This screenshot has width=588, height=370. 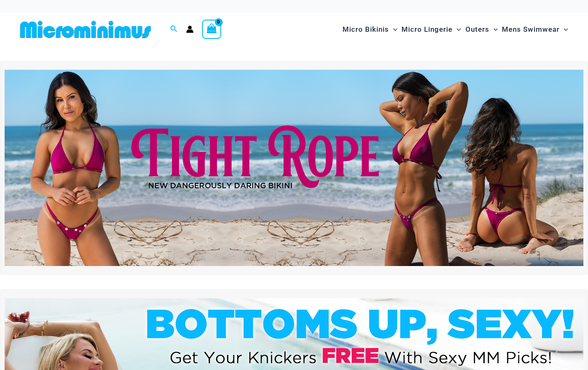 I want to click on span: Mens Swimwear, so click(x=531, y=29).